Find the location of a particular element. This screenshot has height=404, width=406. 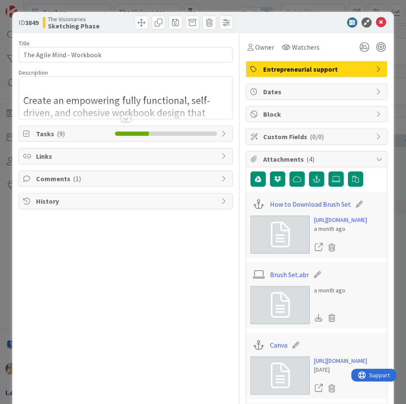

span: ( 4 ) is located at coordinates (310, 159).